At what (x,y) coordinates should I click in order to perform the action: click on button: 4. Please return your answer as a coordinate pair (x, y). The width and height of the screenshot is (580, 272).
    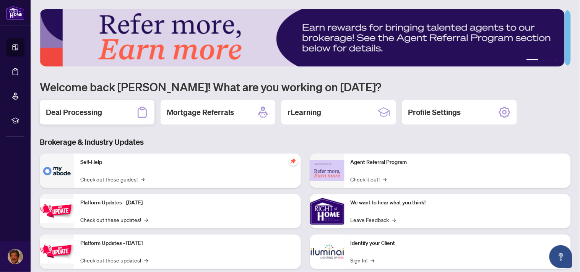
    Looking at the image, I should click on (555, 60).